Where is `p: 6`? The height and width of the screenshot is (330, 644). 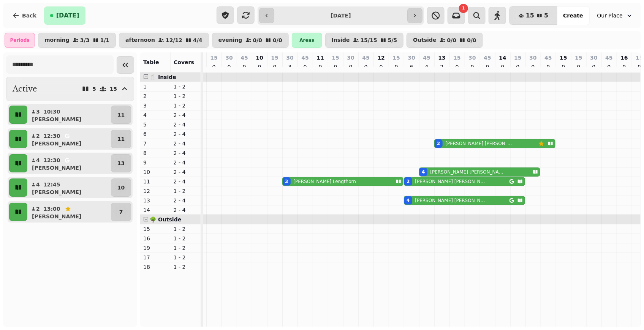 p: 6 is located at coordinates (155, 134).